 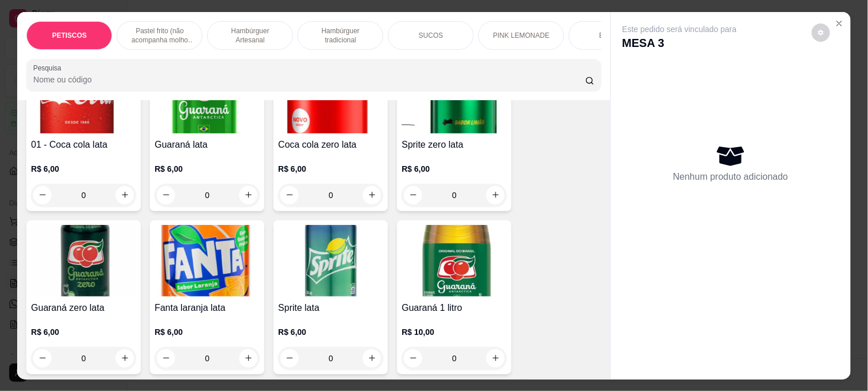 I want to click on h4: Coca cola zero lata, so click(x=331, y=145).